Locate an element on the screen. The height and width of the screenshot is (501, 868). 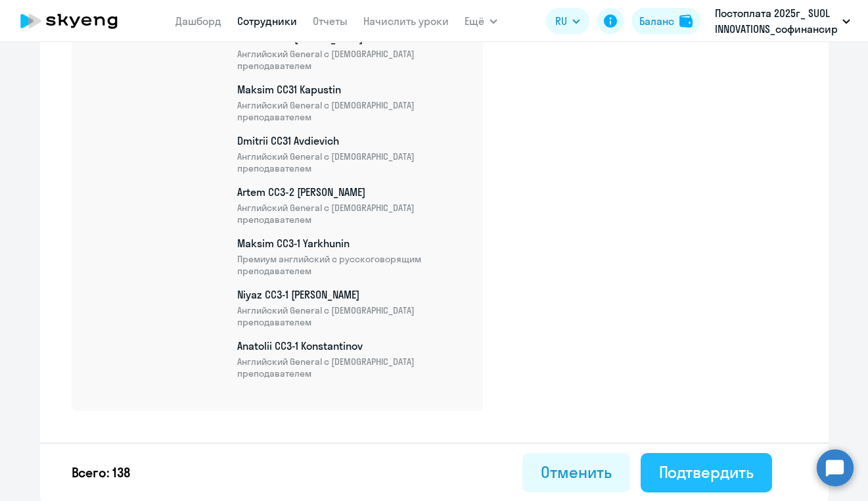
p: Постоплата 2025г_ SUOL INNOVATIONS_софинансирование 50/50, ИН14, ООО is located at coordinates (776, 21).